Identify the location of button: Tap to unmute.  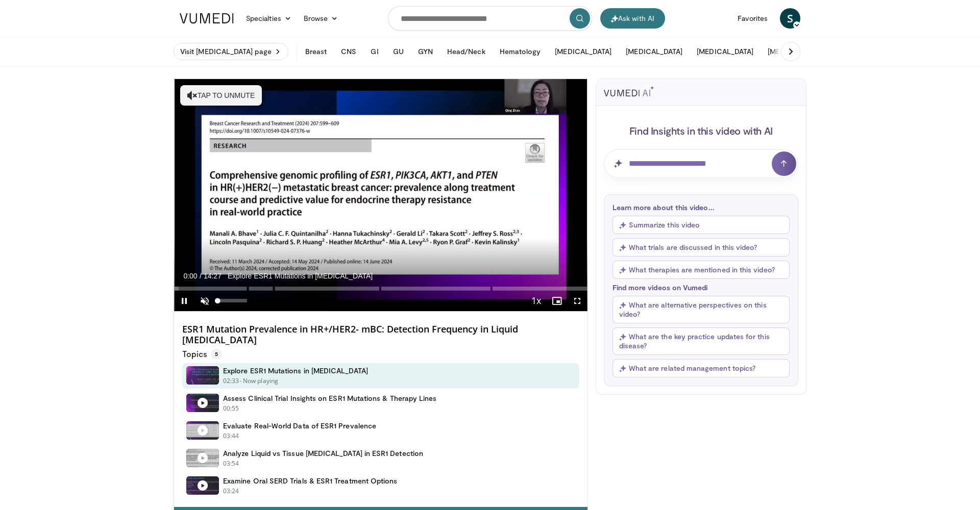
(221, 96).